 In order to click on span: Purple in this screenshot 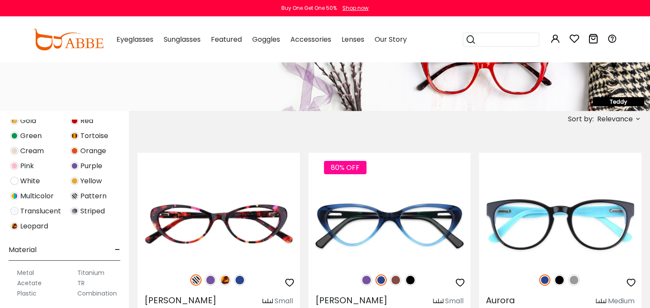, I will do `click(91, 166)`.